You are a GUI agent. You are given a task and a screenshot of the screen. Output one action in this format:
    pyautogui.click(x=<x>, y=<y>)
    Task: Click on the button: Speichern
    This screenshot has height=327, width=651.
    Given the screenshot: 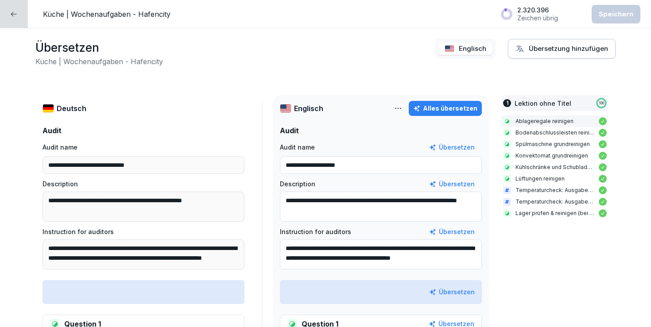 What is the action you would take?
    pyautogui.click(x=616, y=14)
    